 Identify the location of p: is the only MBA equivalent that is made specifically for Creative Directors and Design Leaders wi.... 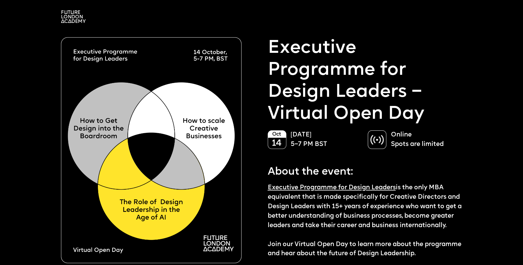
(368, 221).